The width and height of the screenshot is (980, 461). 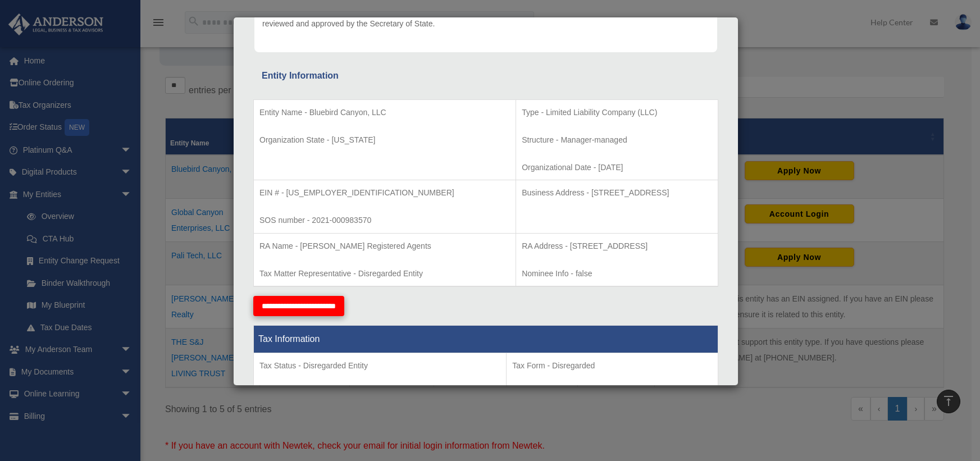 What do you see at coordinates (486, 339) in the screenshot?
I see `th: Tax Information` at bounding box center [486, 339].